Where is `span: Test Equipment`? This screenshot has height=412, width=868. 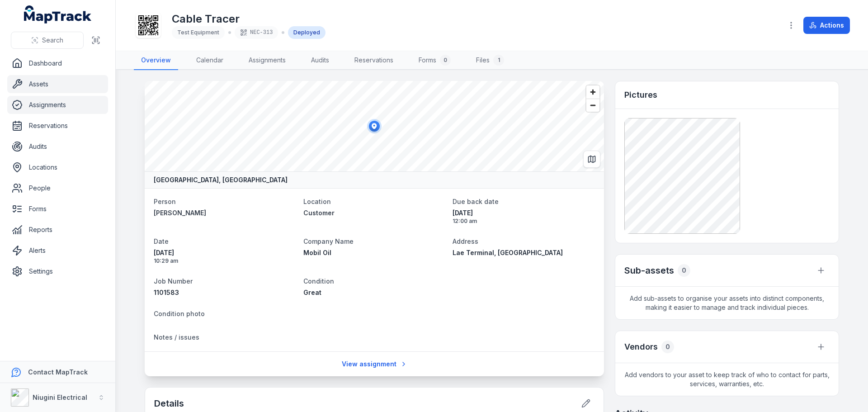
span: Test Equipment is located at coordinates (198, 32).